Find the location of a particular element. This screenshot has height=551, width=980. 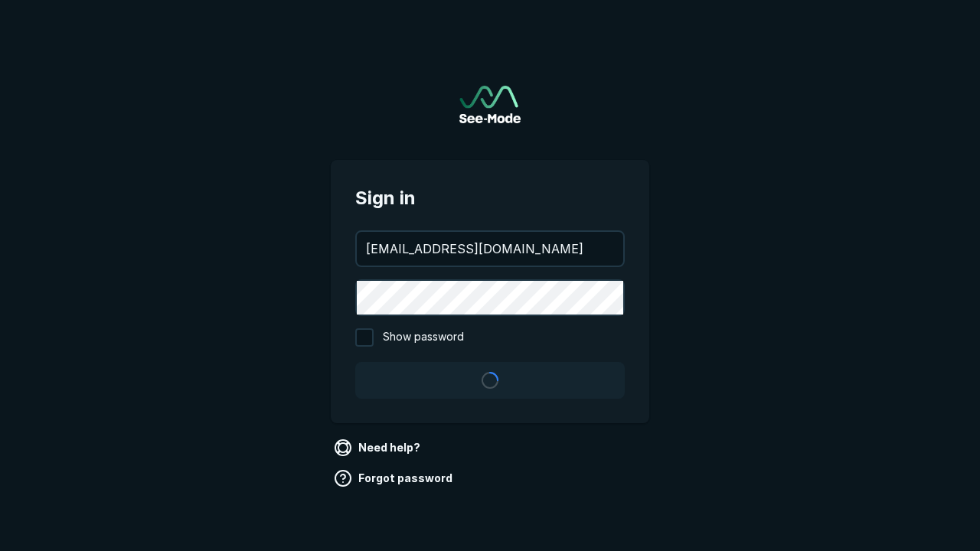

a: Forgot password is located at coordinates (394, 478).